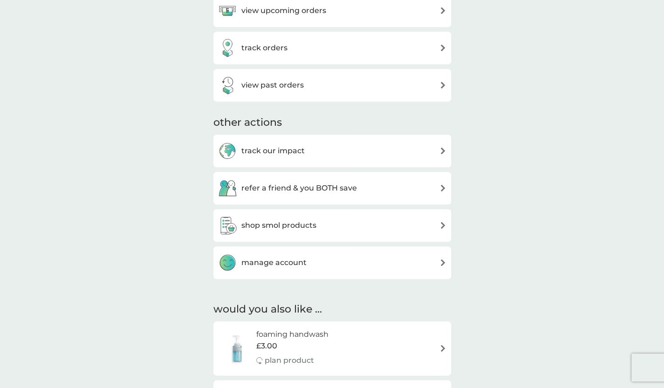 This screenshot has width=664, height=388. What do you see at coordinates (284, 11) in the screenshot?
I see `h3: view upcoming orders` at bounding box center [284, 11].